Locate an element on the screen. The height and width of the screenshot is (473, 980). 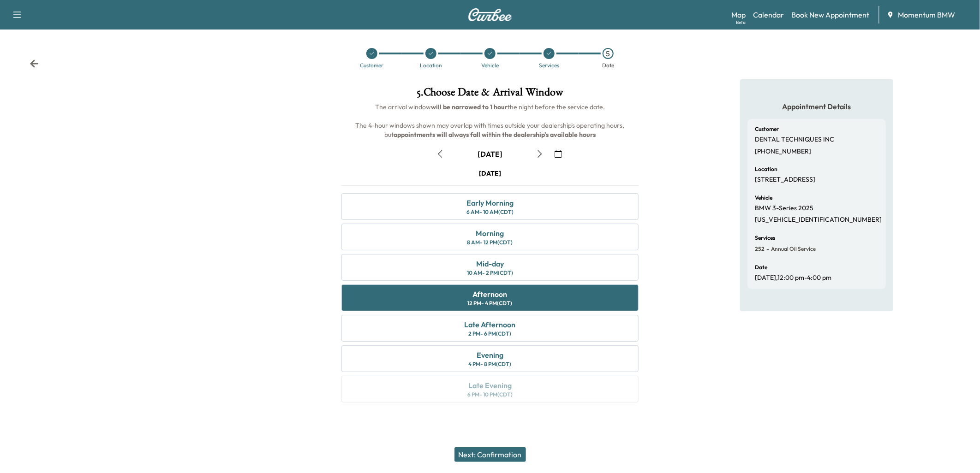
div: 8 AM - 12 PM (CDT) is located at coordinates (490, 243).